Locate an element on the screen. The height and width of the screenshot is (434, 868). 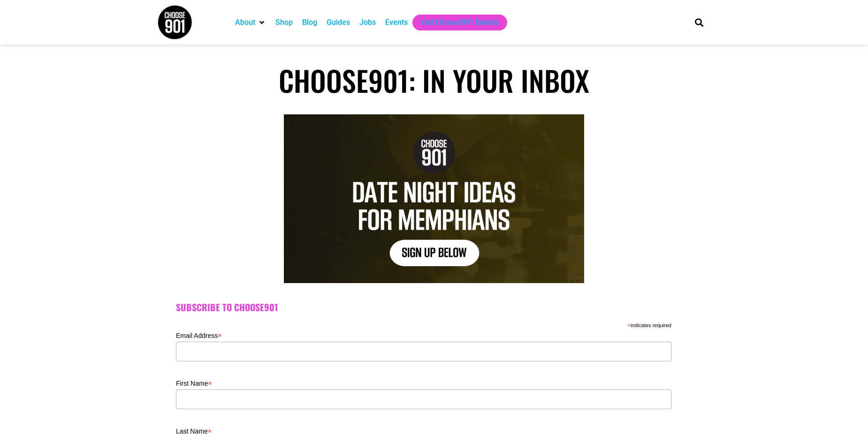
a: Guides is located at coordinates (339, 22).